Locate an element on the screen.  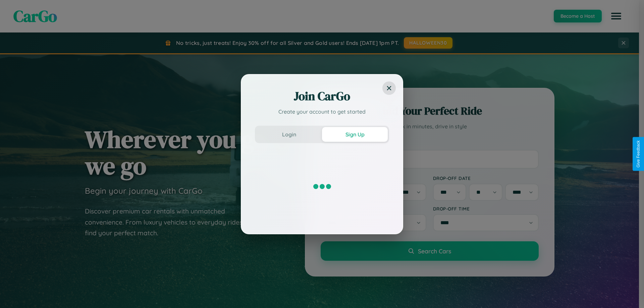
button: Sign Up is located at coordinates (355, 134).